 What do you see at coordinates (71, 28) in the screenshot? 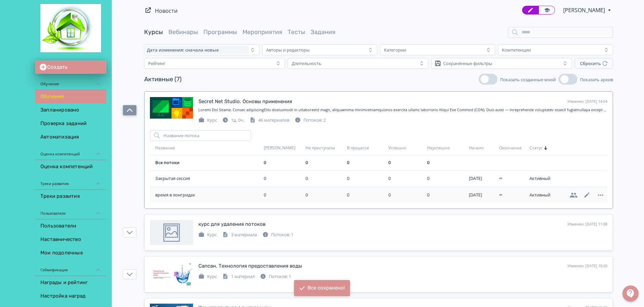
I see `img: https://files.teachbase.ru/system/account/55543/logo/medium-d4de40afe66173cec1a50259366590b1.jpg` at bounding box center [71, 28].